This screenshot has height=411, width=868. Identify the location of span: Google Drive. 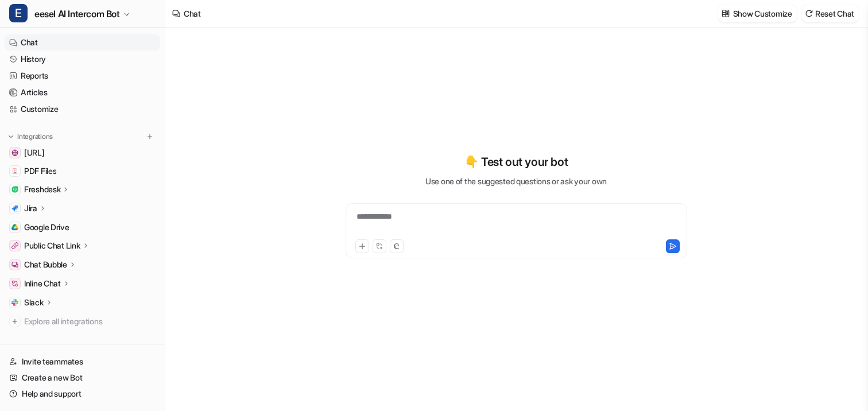
(47, 228).